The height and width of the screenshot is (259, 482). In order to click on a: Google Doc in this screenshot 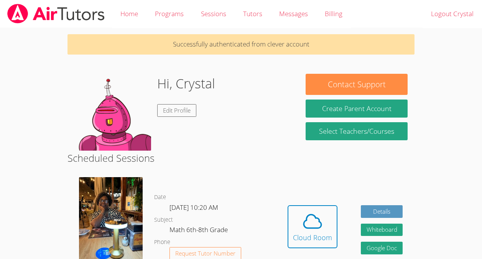, I will do `click(382, 247)`.